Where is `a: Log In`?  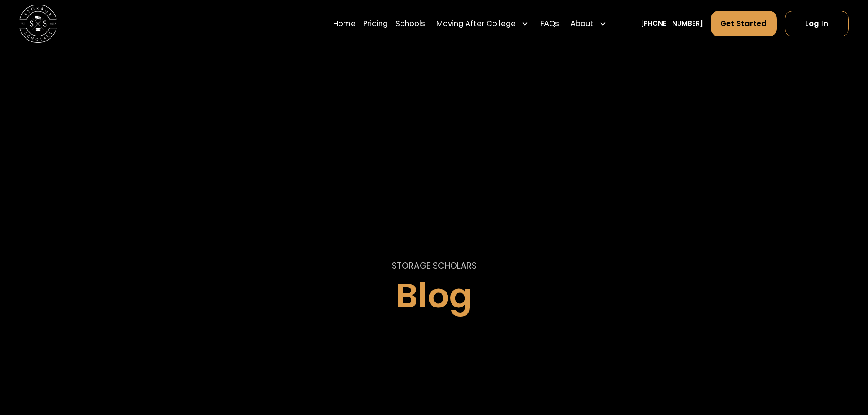 a: Log In is located at coordinates (817, 24).